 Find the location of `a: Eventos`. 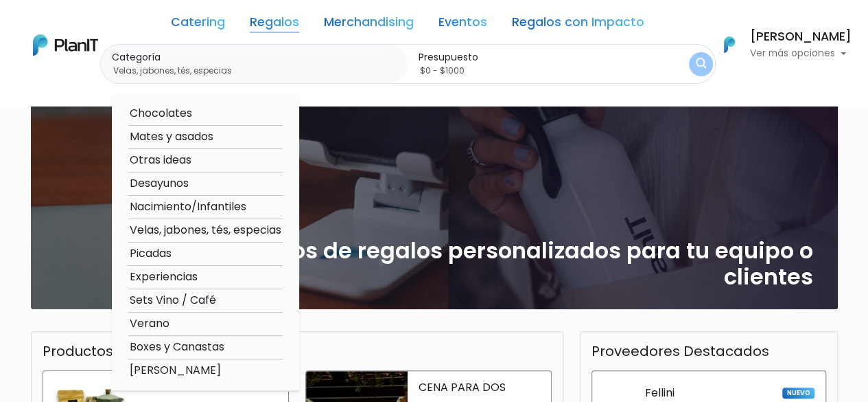

a: Eventos is located at coordinates (463, 24).